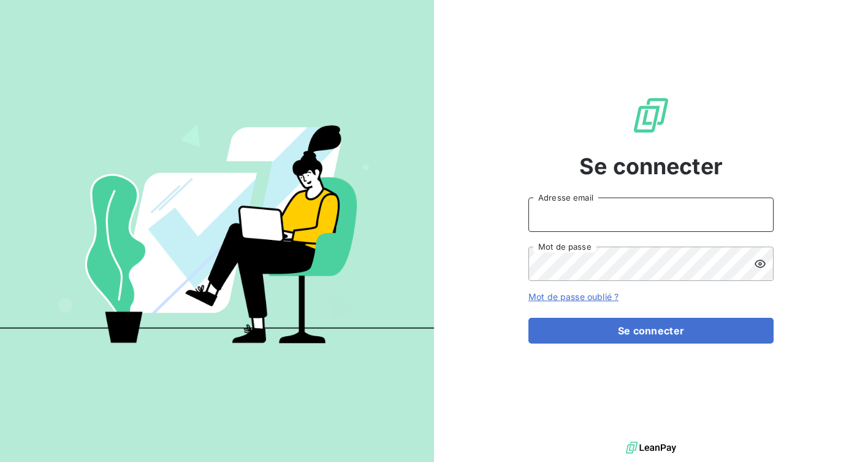  I want to click on input: placeholder, so click(651, 215).